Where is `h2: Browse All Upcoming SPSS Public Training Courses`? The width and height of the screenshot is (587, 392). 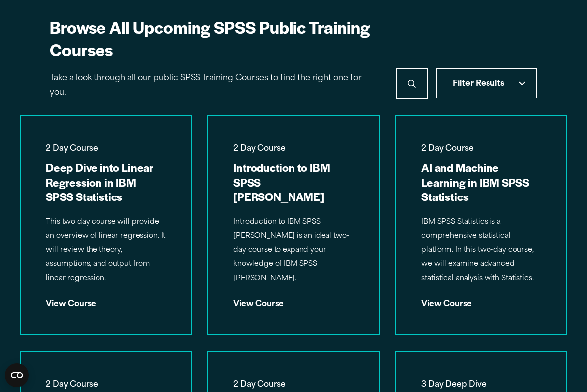 h2: Browse All Upcoming SPSS Public Training Courses is located at coordinates (211, 38).